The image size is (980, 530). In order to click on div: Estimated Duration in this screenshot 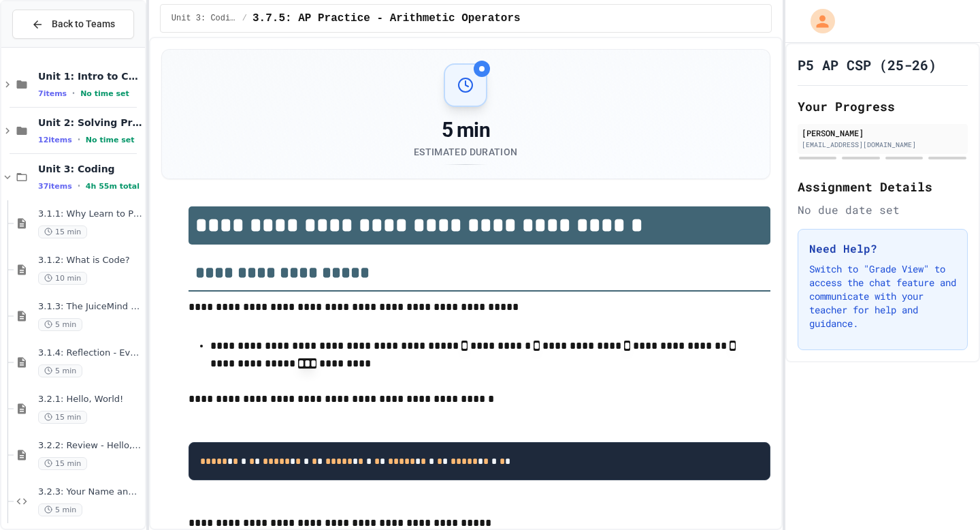, I will do `click(466, 152)`.